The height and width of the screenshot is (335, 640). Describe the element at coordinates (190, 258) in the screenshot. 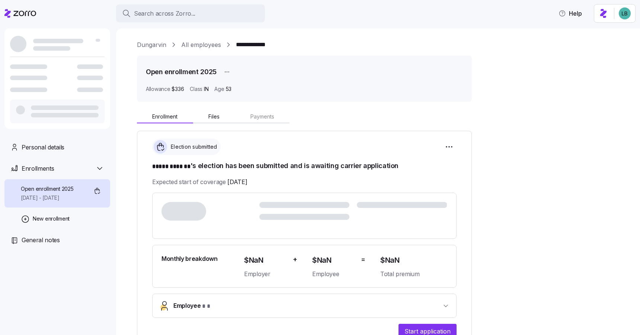

I see `span: Monthly breakdown` at that location.